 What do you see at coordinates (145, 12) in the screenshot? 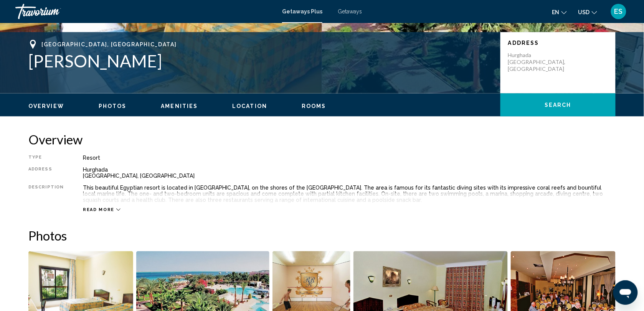
I see `a: Travorium` at bounding box center [145, 12].